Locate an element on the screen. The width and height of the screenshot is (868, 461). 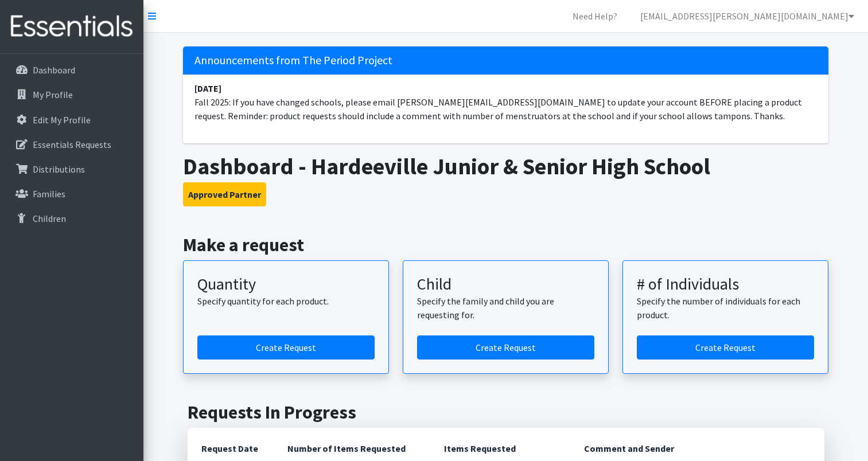
p: Essentials Requests is located at coordinates (72, 145).